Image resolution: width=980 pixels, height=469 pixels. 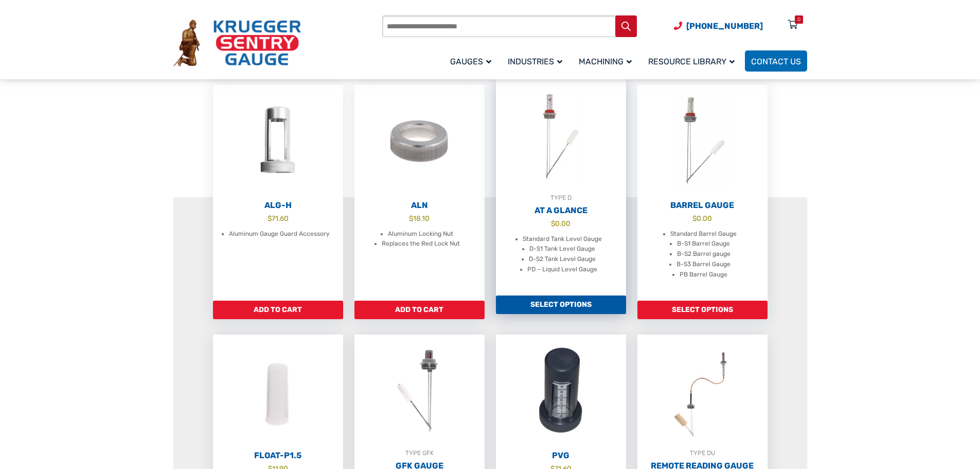 What do you see at coordinates (704, 243) in the screenshot?
I see `li: B-S1 Barrel Gauge` at bounding box center [704, 243].